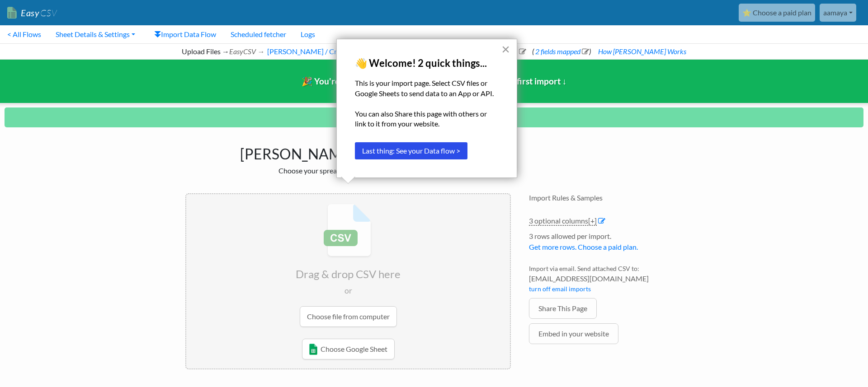 The height and width of the screenshot is (387, 868). Describe the element at coordinates (95, 34) in the screenshot. I see `a: Sheet Details & Settings` at that location.